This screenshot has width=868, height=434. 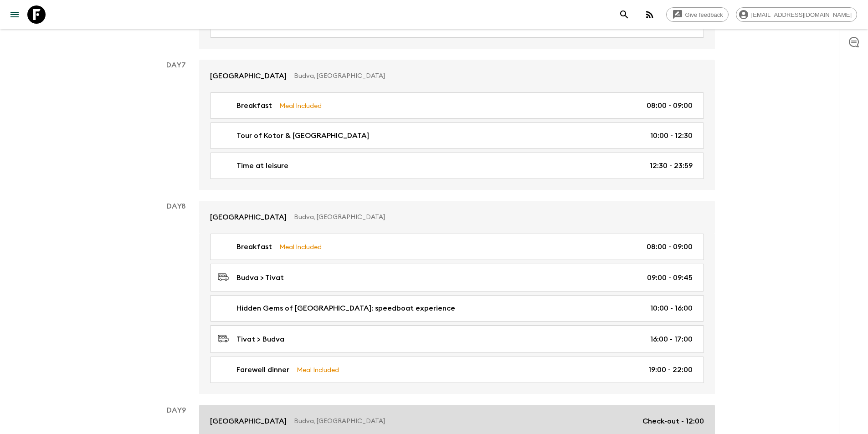 I want to click on p: 12:30 - 23:59, so click(x=671, y=166).